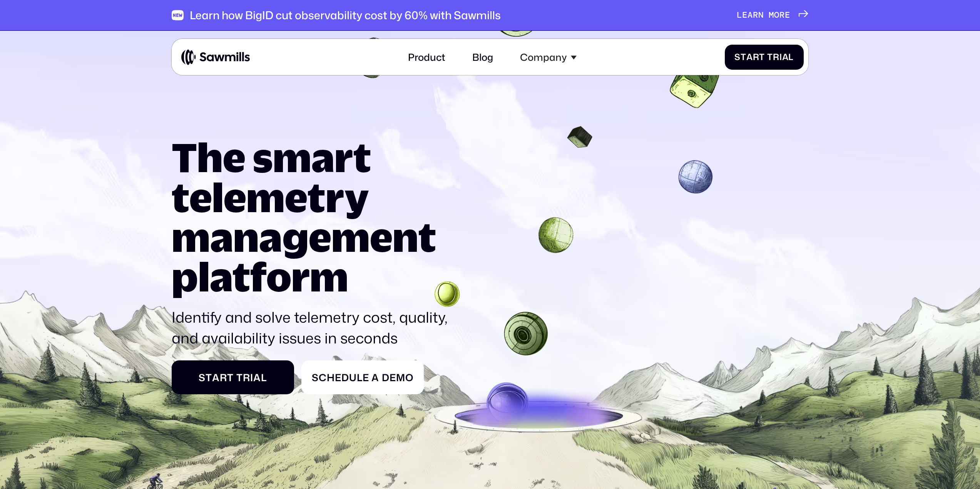 Image resolution: width=980 pixels, height=489 pixels. I want to click on span: u, so click(353, 378).